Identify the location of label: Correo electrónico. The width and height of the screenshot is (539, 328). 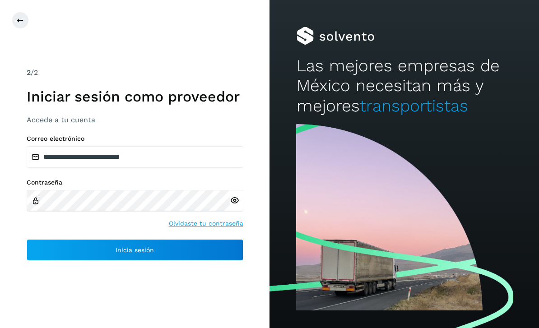
(135, 139).